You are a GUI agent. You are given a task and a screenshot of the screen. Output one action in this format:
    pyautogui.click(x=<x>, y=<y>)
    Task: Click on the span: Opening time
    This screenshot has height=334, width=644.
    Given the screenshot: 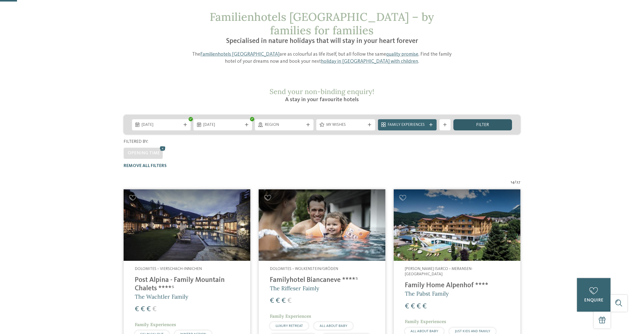 What is the action you would take?
    pyautogui.click(x=144, y=153)
    